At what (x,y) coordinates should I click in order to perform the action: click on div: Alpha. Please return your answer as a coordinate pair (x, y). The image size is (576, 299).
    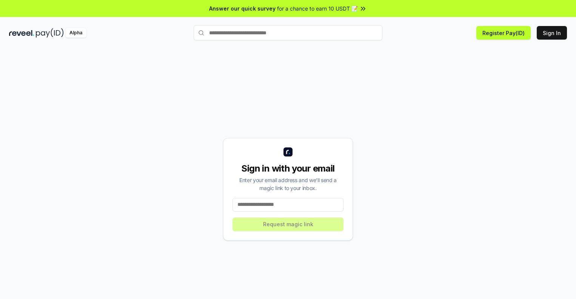
    Looking at the image, I should click on (76, 33).